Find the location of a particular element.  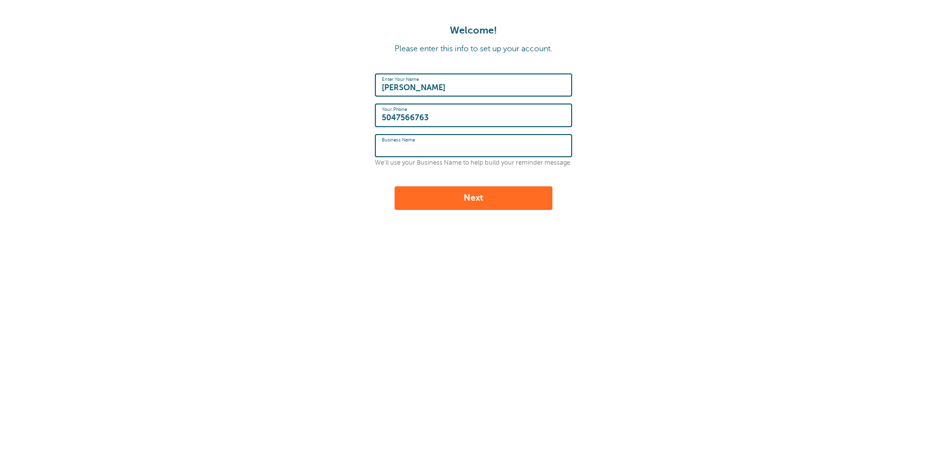

label: Your Phone is located at coordinates (394, 109).